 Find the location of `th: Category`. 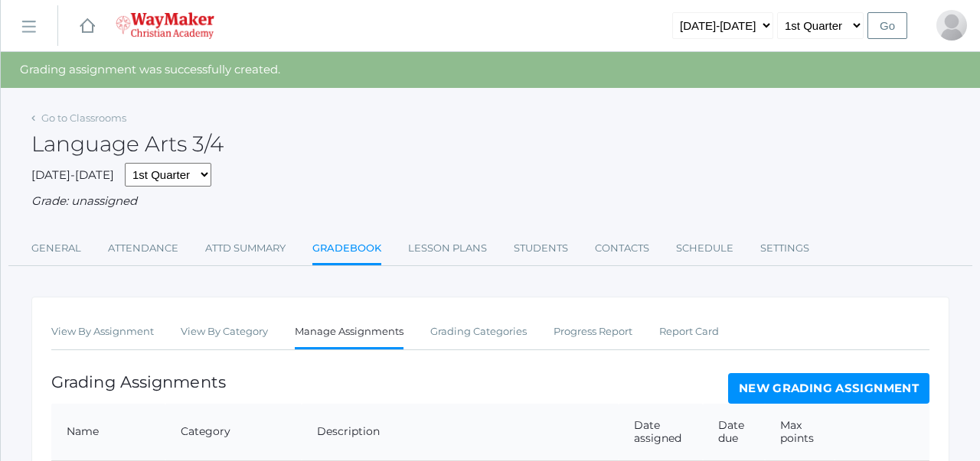

th: Category is located at coordinates (234, 432).